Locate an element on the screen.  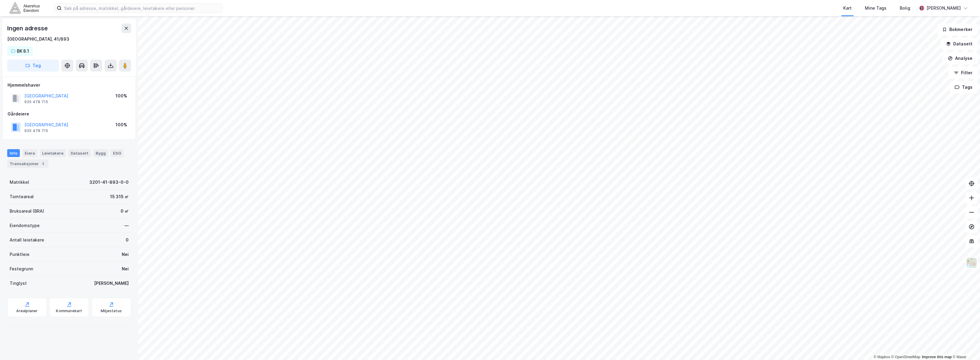
img: akershus-eiendom-logo.9091f326c980b4bce74ccdd9f866810c.svg is located at coordinates (24, 7).